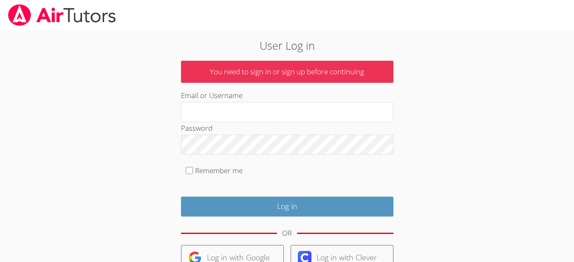  What do you see at coordinates (287, 45) in the screenshot?
I see `h2: User Log in` at bounding box center [287, 45].